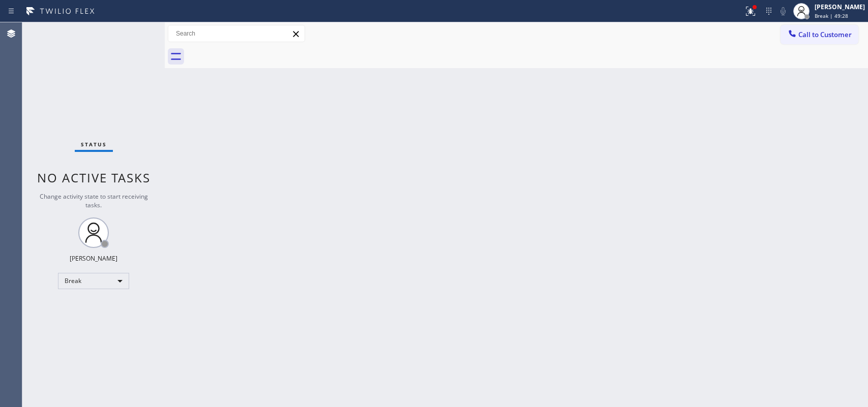 The width and height of the screenshot is (868, 407). I want to click on button: Call to Customer, so click(819, 34).